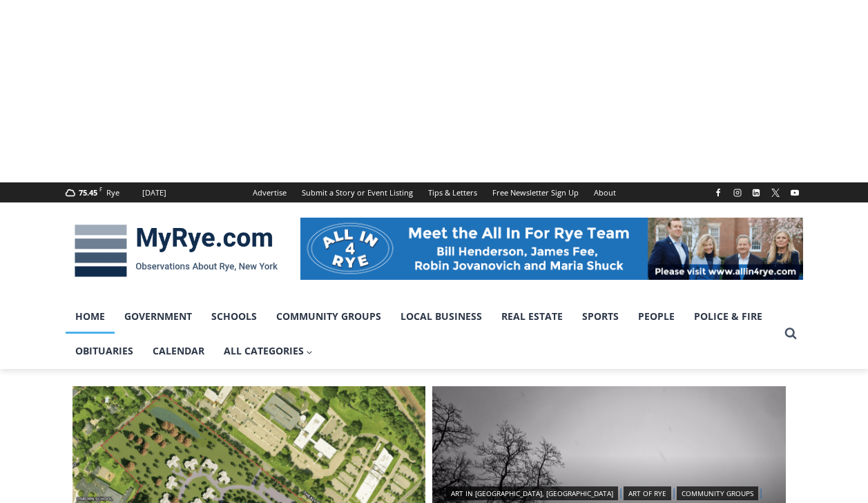  What do you see at coordinates (794, 193) in the screenshot?
I see `a: YouTube` at bounding box center [794, 193].